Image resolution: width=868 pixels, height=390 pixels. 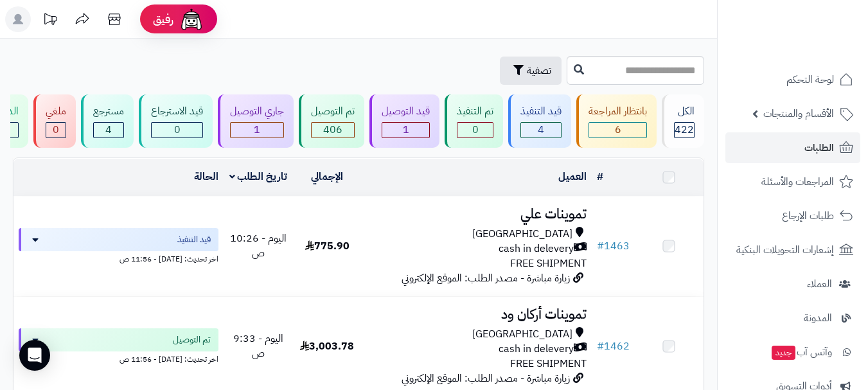 What do you see at coordinates (259, 346) in the screenshot?
I see `span: اليوم - 9:33 ص` at bounding box center [259, 346].